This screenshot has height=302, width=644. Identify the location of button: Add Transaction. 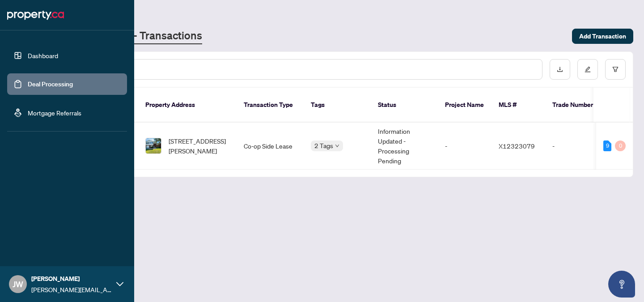
(603, 36).